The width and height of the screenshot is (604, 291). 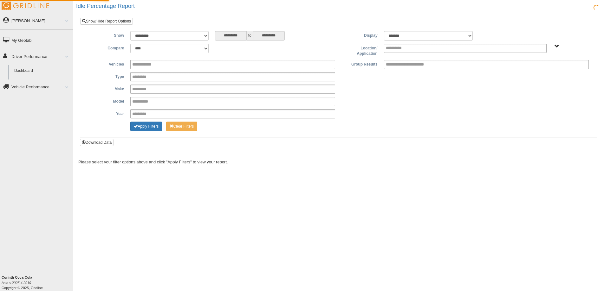 What do you see at coordinates (16, 283) in the screenshot?
I see `i: beta v.2025.4.2019` at bounding box center [16, 283].